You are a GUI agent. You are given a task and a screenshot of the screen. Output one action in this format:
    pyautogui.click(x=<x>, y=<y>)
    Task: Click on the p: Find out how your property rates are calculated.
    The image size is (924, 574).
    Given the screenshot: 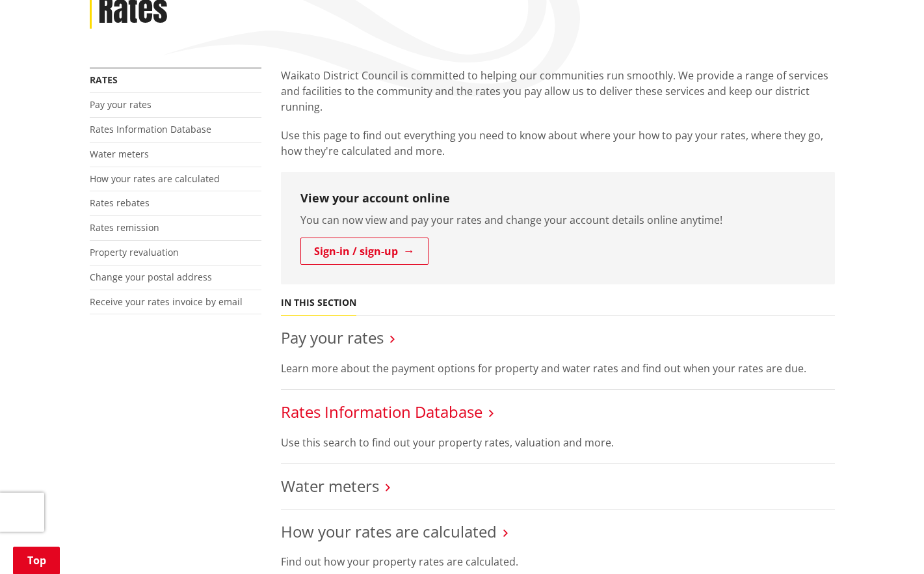 What is the action you would take?
    pyautogui.click(x=558, y=562)
    